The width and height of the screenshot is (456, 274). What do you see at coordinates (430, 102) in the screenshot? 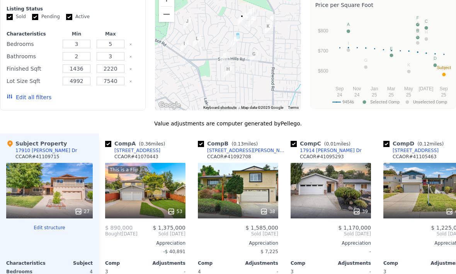
I see `text: Unselected Comp` at bounding box center [430, 102].